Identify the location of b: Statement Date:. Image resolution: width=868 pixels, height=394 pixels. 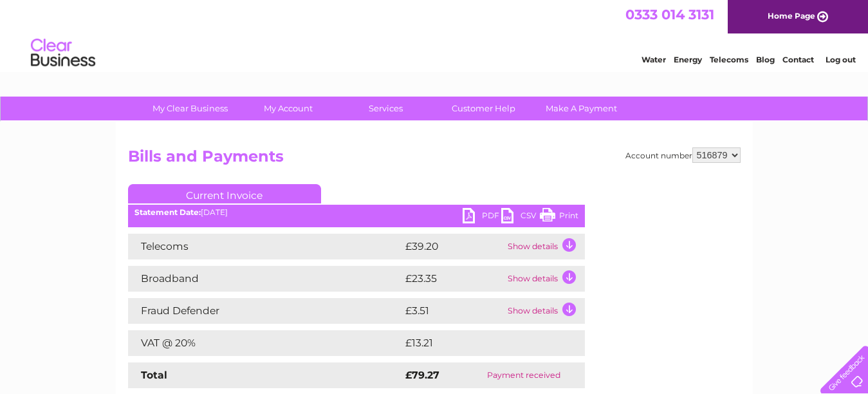
(167, 212).